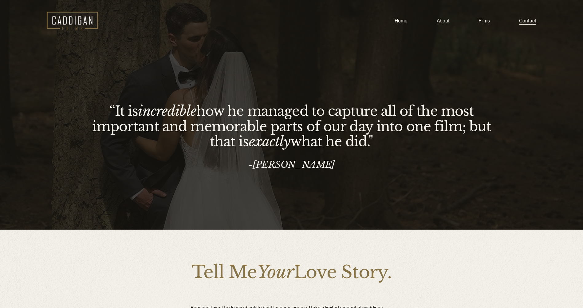  Describe the element at coordinates (528, 21) in the screenshot. I see `a: Contact` at that location.